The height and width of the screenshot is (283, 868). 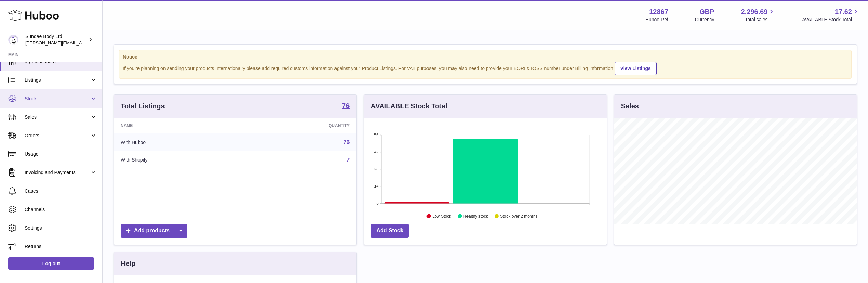 What do you see at coordinates (57, 135) in the screenshot?
I see `span: Orders` at bounding box center [57, 135].